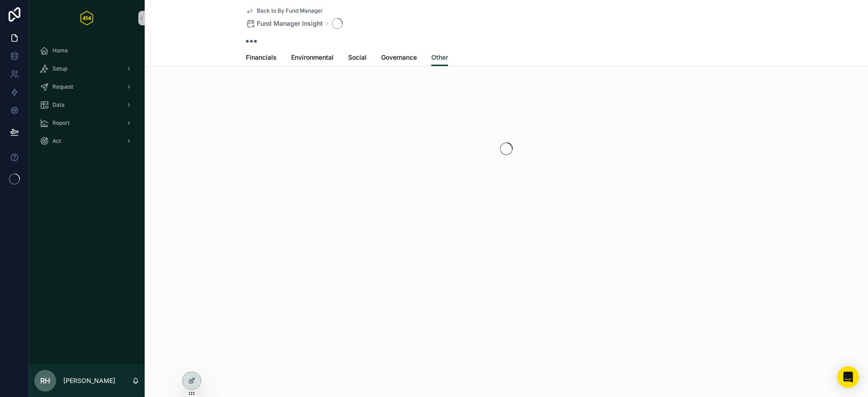 The height and width of the screenshot is (397, 868). I want to click on span: Data, so click(58, 105).